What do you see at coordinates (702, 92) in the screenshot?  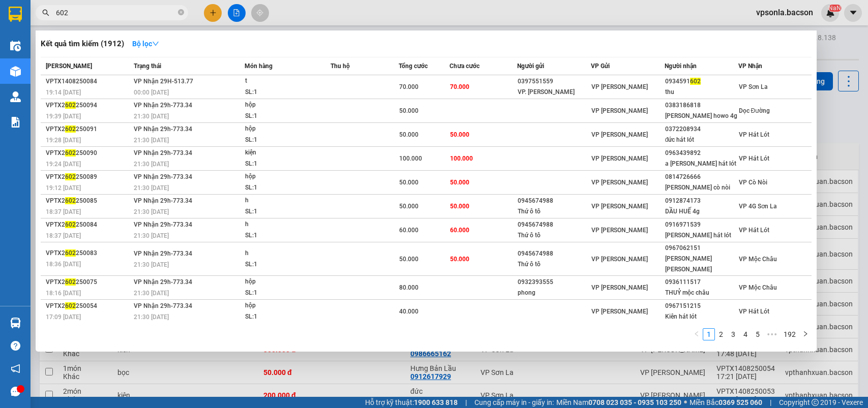 I see `div: thu` at bounding box center [702, 92].